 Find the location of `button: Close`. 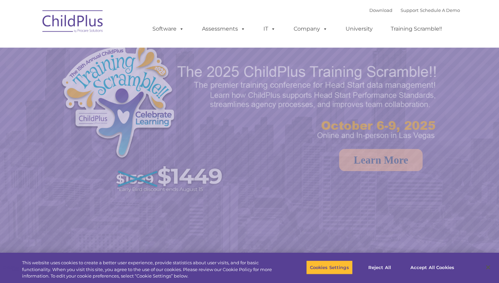

button: Close is located at coordinates (488, 267).